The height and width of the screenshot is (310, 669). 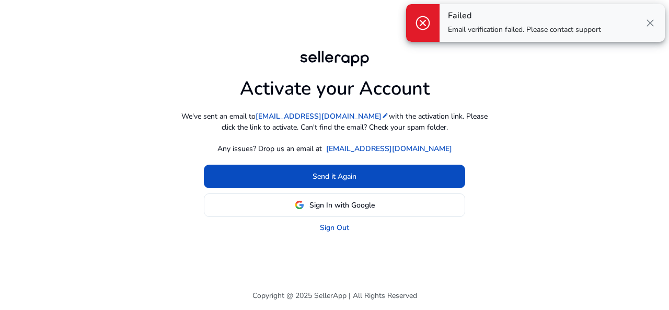 I want to click on span: Sign In with Google, so click(x=342, y=205).